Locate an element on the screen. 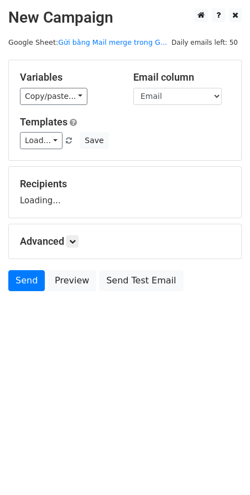 The height and width of the screenshot is (495, 250). h2: New Campaign is located at coordinates (125, 18).